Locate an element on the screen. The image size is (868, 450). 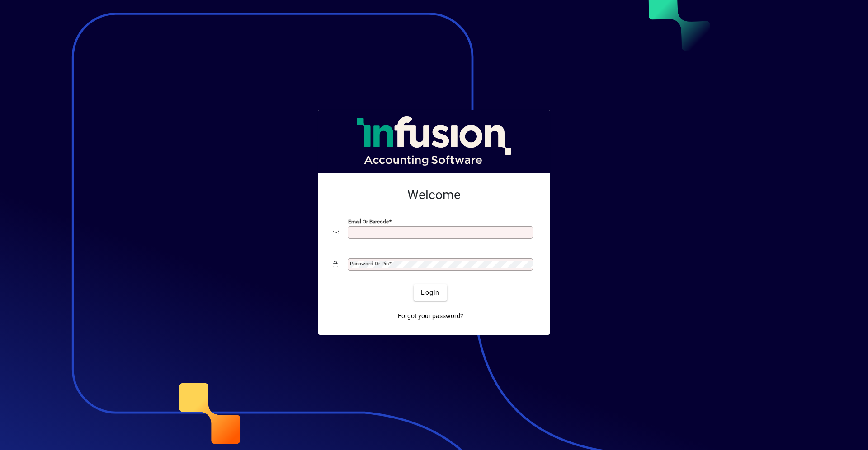
mat-label: Email or Barcode is located at coordinates (368, 221).